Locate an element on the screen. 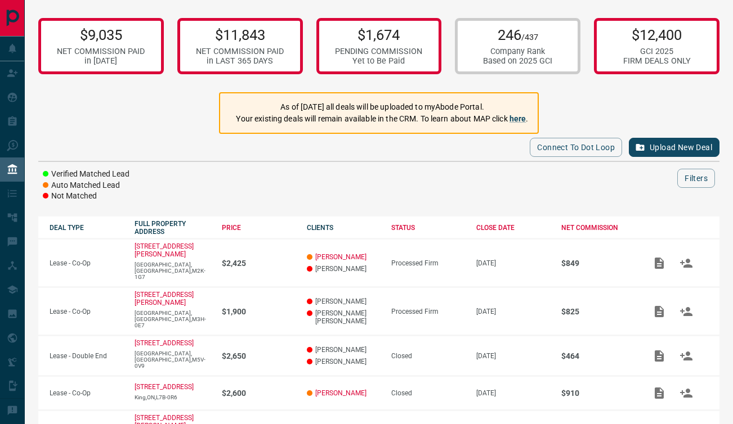 This screenshot has width=733, height=424. div: STATUS is located at coordinates (428, 228).